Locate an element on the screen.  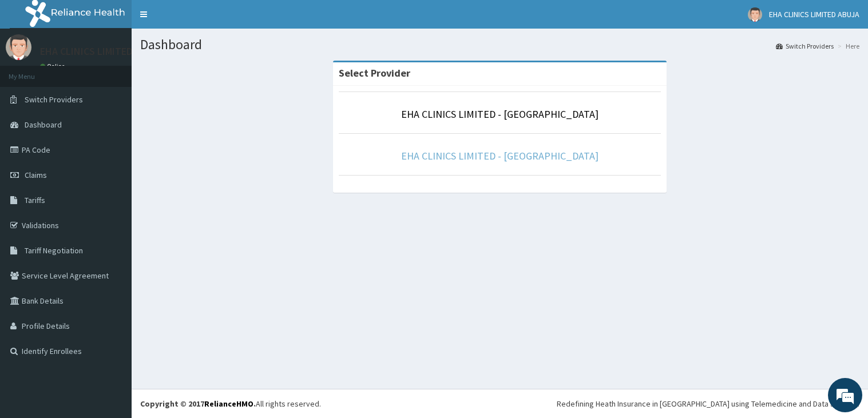
li: Here is located at coordinates (847, 46).